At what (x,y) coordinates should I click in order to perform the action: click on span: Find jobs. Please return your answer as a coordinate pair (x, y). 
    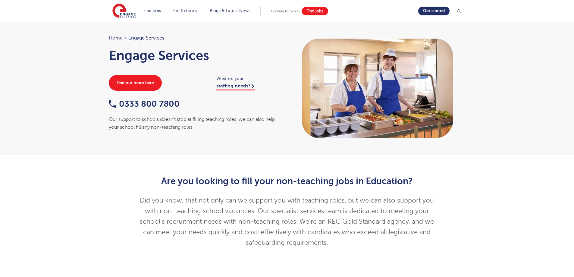
    Looking at the image, I should click on (315, 11).